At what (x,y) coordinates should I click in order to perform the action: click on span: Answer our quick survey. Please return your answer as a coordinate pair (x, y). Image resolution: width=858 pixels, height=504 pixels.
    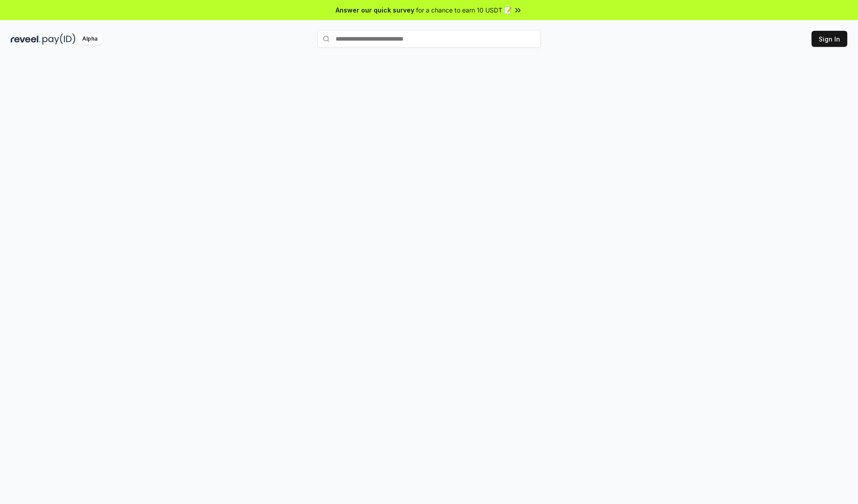
    Looking at the image, I should click on (375, 10).